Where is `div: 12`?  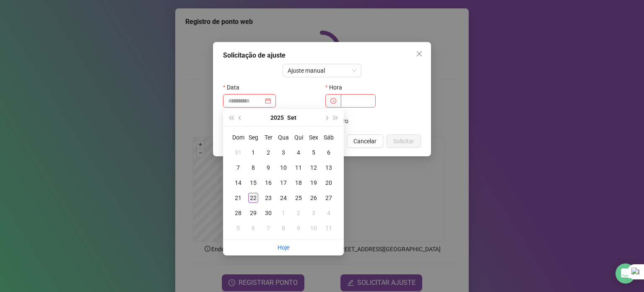
div: 12 is located at coordinates (314, 168).